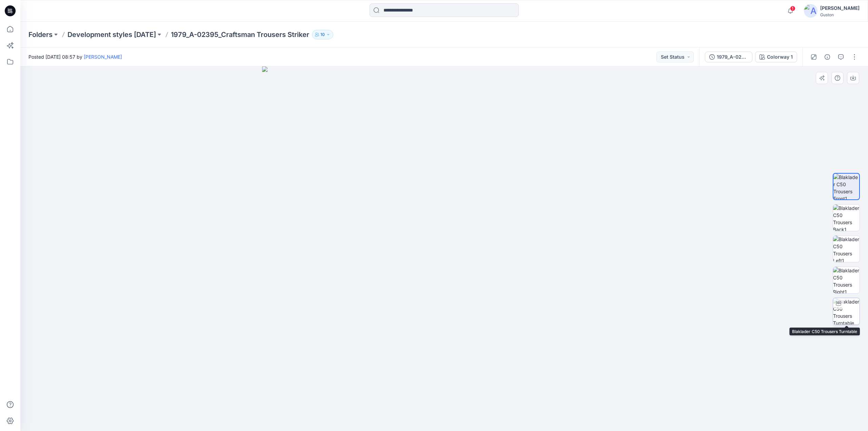 Image resolution: width=868 pixels, height=431 pixels. I want to click on img: avatar, so click(810, 11).